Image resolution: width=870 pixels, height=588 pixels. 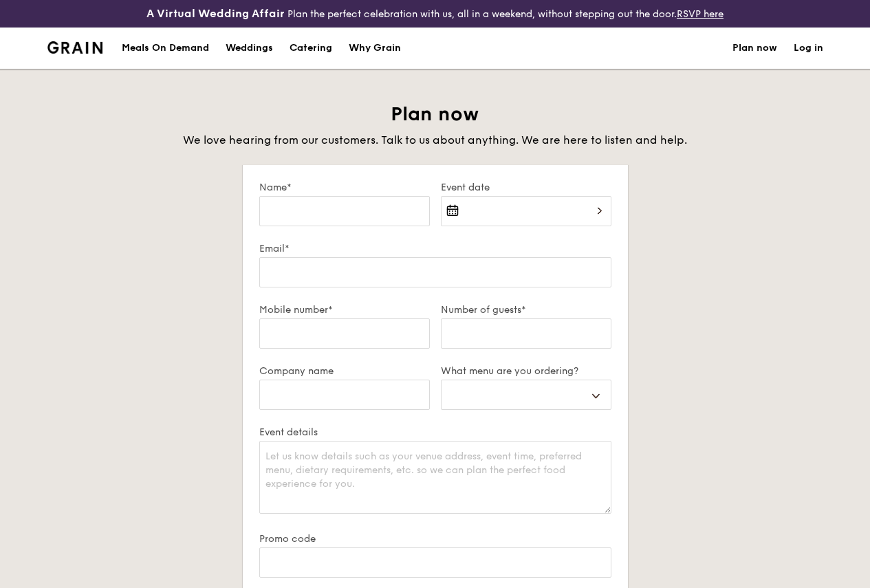 I want to click on label: Number of guests*, so click(x=526, y=309).